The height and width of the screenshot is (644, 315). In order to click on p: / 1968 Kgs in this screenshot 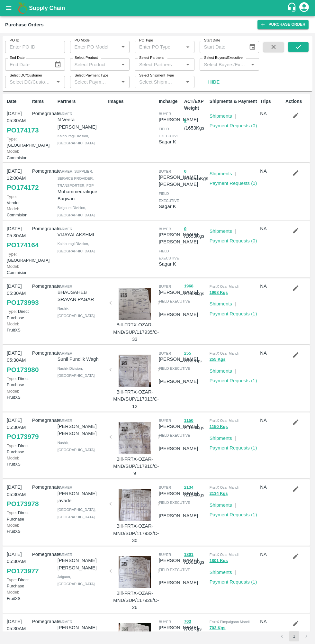, I will do `click(195, 290)`.